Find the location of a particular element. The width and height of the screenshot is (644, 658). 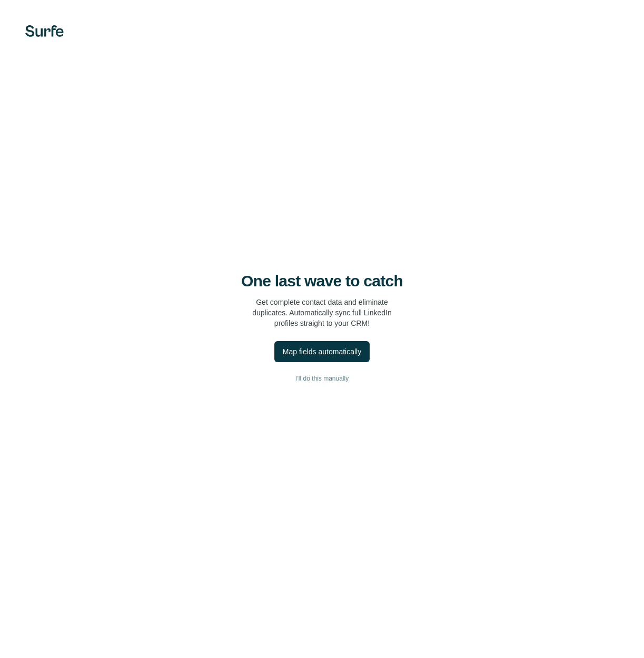

img: Surfe's logo is located at coordinates (45, 31).